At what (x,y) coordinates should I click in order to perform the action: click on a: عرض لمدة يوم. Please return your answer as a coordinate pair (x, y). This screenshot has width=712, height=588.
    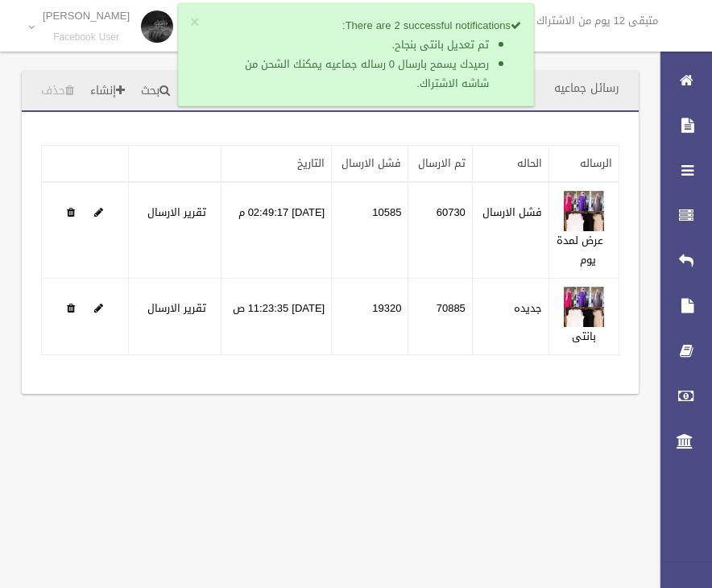
    Looking at the image, I should click on (580, 250).